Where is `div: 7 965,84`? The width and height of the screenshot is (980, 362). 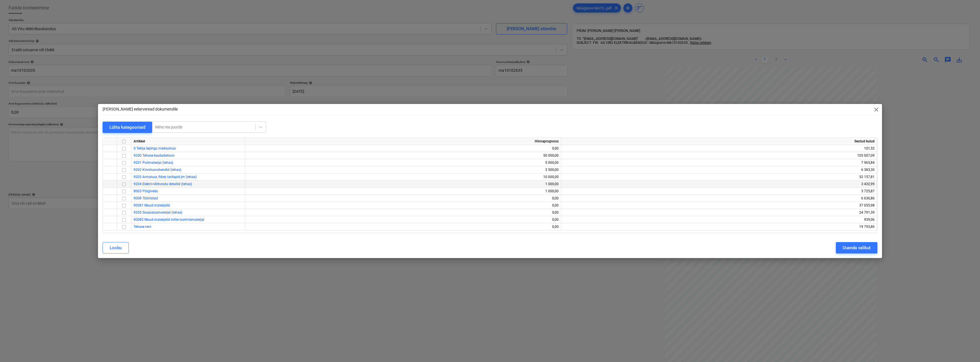
div: 7 965,84 is located at coordinates (719, 163).